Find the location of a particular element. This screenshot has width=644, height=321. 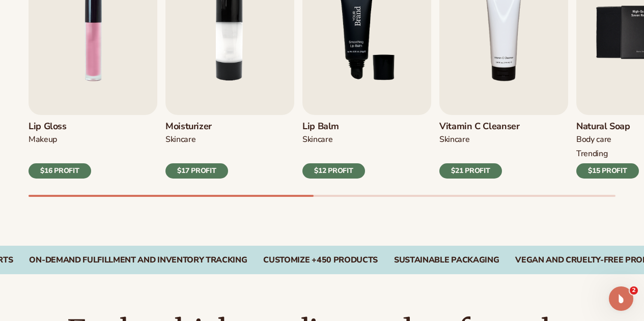

div: $12 PROFIT is located at coordinates (334, 171).